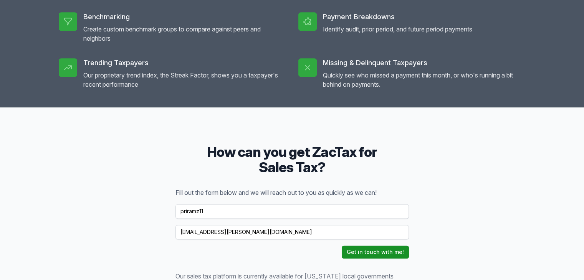  Describe the element at coordinates (424, 63) in the screenshot. I see `h5: Missing & Delinquent Taxpayers` at that location.